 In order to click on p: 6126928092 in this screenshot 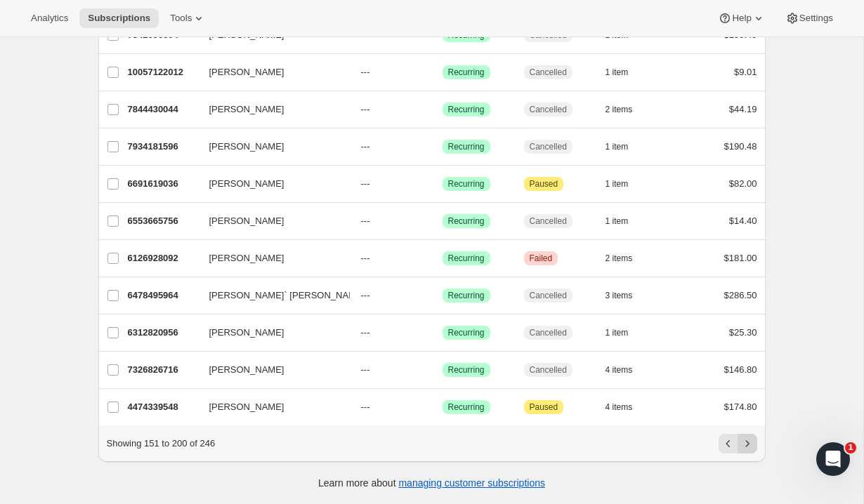, I will do `click(163, 259)`.